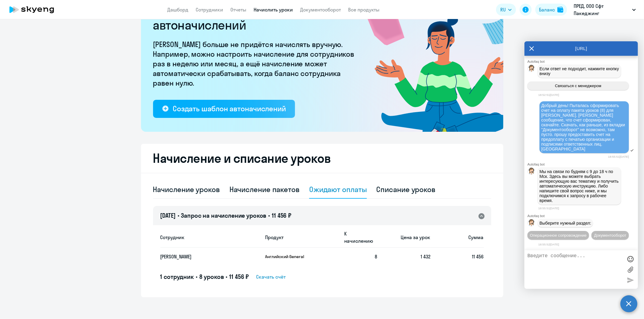  What do you see at coordinates (273, 10) in the screenshot?
I see `a: Начислить уроки` at bounding box center [273, 10].